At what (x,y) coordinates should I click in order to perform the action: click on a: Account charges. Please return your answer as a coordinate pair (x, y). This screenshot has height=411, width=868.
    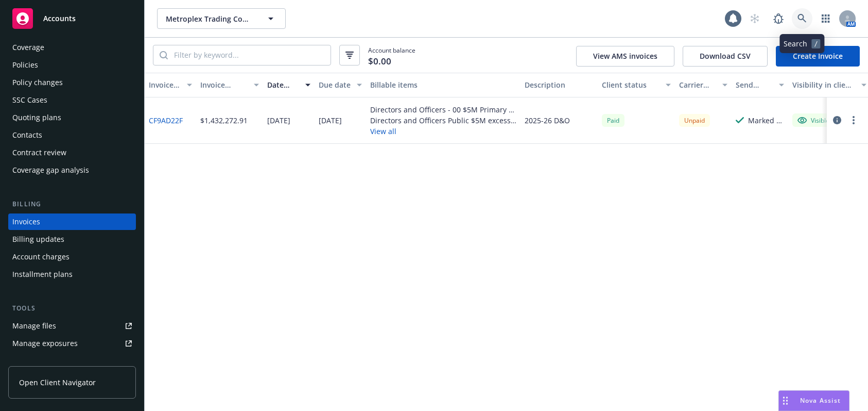
    Looking at the image, I should click on (72, 257).